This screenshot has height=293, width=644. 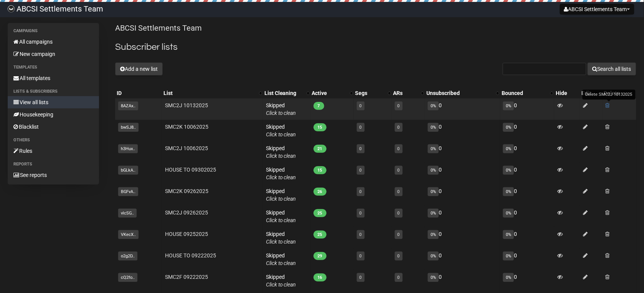 What do you see at coordinates (591, 93) in the screenshot?
I see `th: Edit: No sort applied, sorting is disabled` at bounding box center [591, 93].